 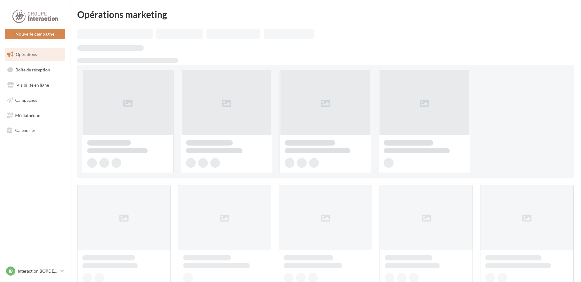 What do you see at coordinates (28, 115) in the screenshot?
I see `span: Médiathèque` at bounding box center [28, 115].